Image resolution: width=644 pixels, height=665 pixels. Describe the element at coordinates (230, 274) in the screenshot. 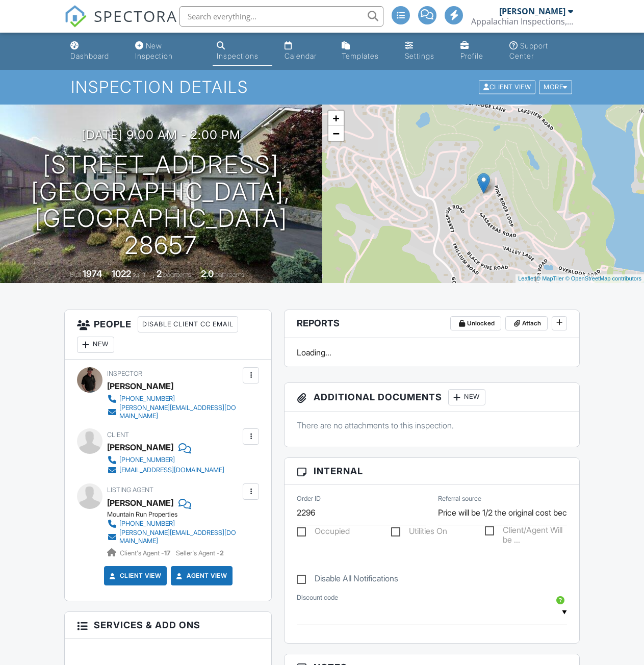

I see `span: bathrooms` at that location.